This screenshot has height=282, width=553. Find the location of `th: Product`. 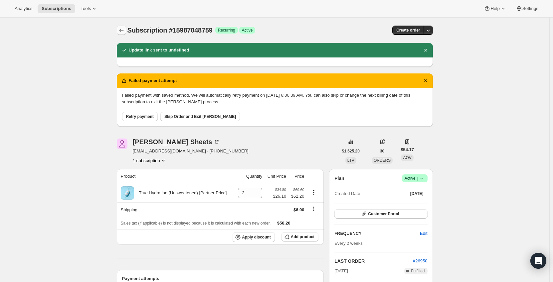

th: Product is located at coordinates (176, 177).